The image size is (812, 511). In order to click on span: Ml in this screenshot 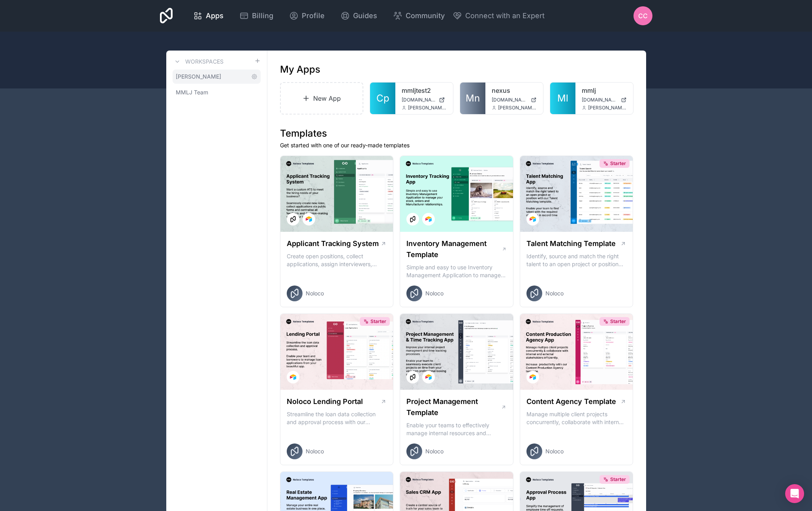, I will do `click(563, 98)`.